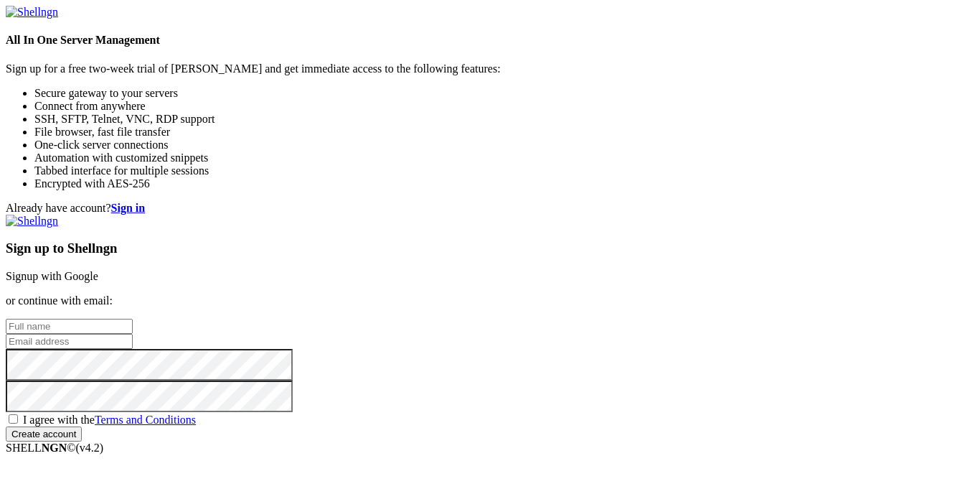  I want to click on a: Sign in, so click(128, 207).